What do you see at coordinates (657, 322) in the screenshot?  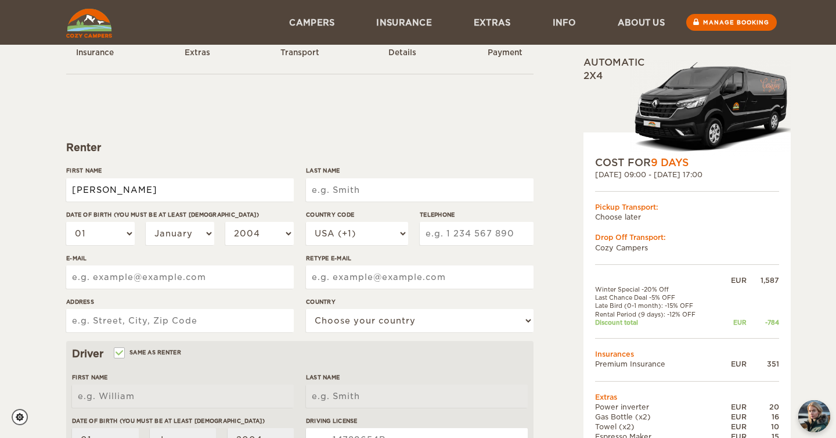 I see `td: Discount total` at bounding box center [657, 322].